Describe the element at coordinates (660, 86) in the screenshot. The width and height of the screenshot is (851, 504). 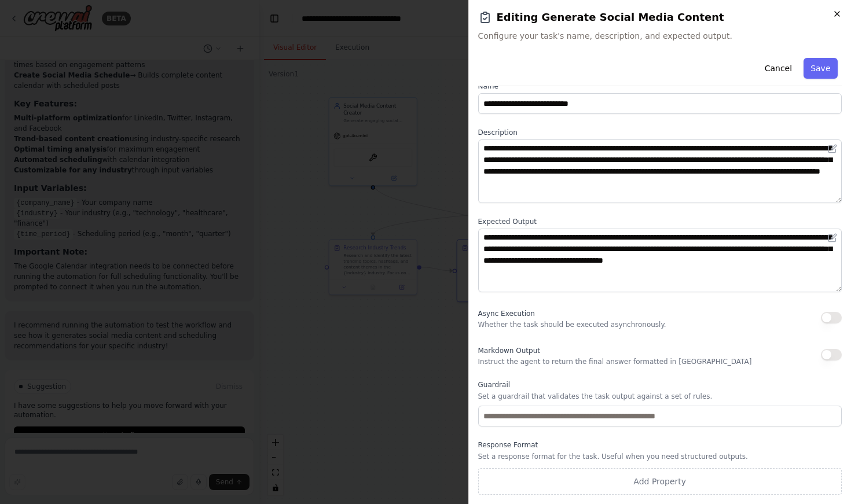
I see `label: Name` at that location.